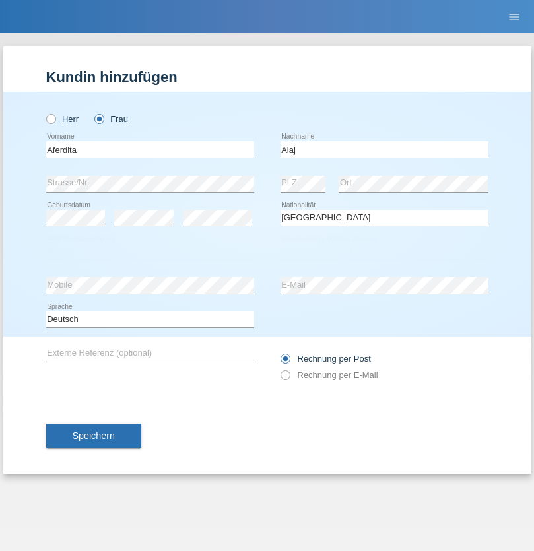 The width and height of the screenshot is (534, 551). Describe the element at coordinates (63, 119) in the screenshot. I see `label: Herr` at that location.